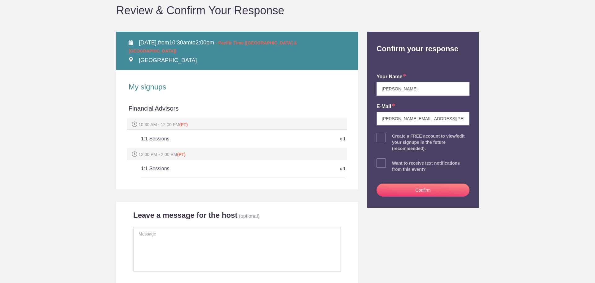  Describe the element at coordinates (180, 42) in the screenshot. I see `span: 10:30am` at that location.